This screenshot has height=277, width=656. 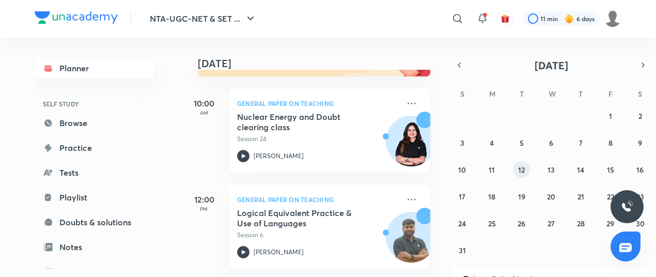 I want to click on button: August 8, 2025, so click(x=610, y=142).